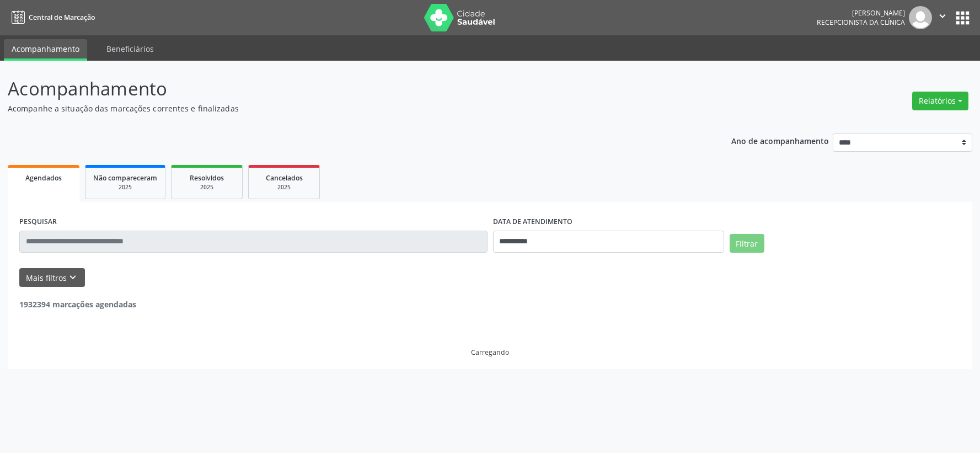 The height and width of the screenshot is (453, 980). What do you see at coordinates (533, 222) in the screenshot?
I see `label: DATA DE ATENDIMENTO` at bounding box center [533, 222].